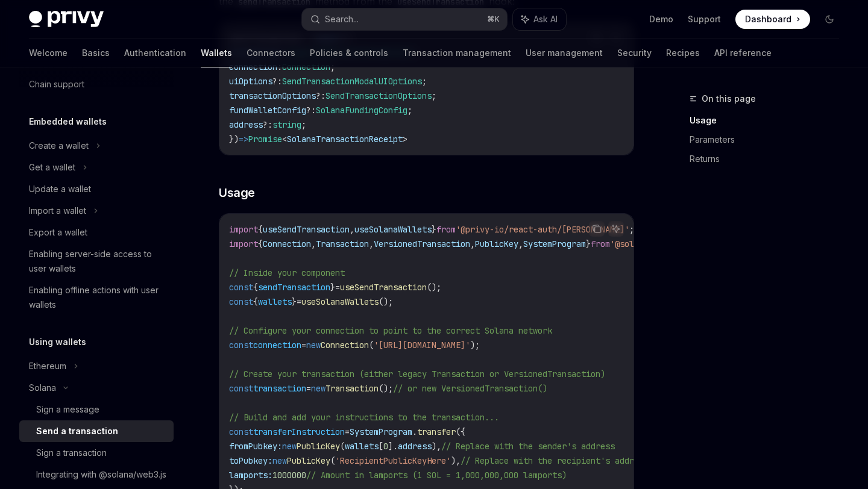 Image resolution: width=868 pixels, height=489 pixels. I want to click on a: Enabling server-side access to user wallets, so click(96, 261).